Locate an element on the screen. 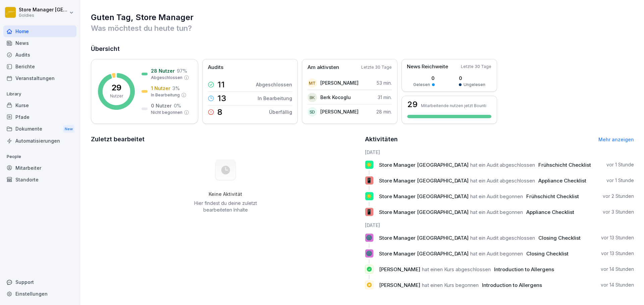 The width and height of the screenshot is (644, 305). a: Standorte is located at coordinates (40, 179).